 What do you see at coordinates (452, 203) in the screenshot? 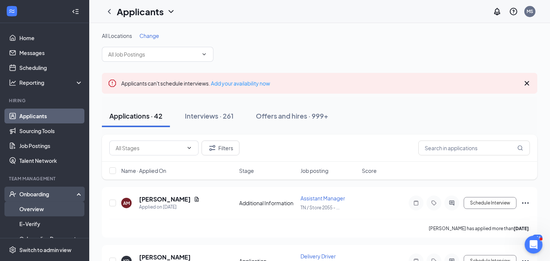
I see `svg: ActiveChat` at bounding box center [452, 203].